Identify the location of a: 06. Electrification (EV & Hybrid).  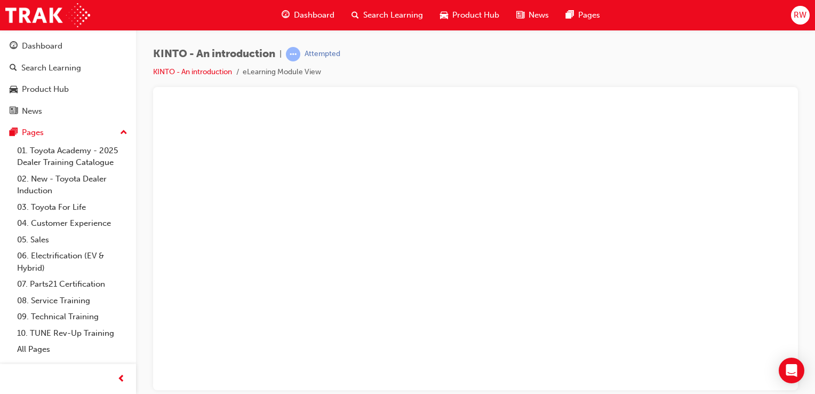
(72, 261).